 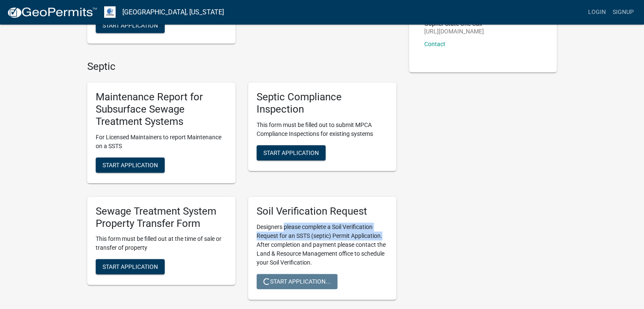 I want to click on p: Designers please complete a Soil Verification Request for an SSTS (septic) Permit Application. Af..., so click(x=322, y=245).